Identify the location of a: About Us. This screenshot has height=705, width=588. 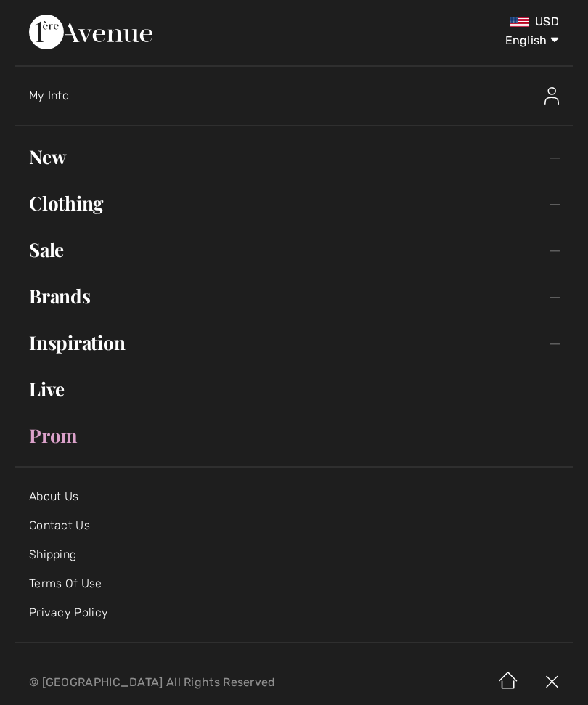
(54, 496).